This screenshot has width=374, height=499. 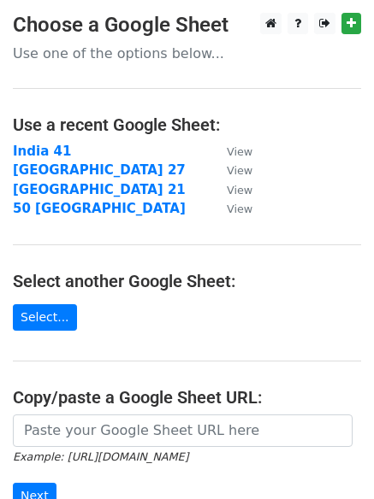 What do you see at coordinates (186, 397) in the screenshot?
I see `h4: Copy/paste a Google Sheet URL:` at bounding box center [186, 397].